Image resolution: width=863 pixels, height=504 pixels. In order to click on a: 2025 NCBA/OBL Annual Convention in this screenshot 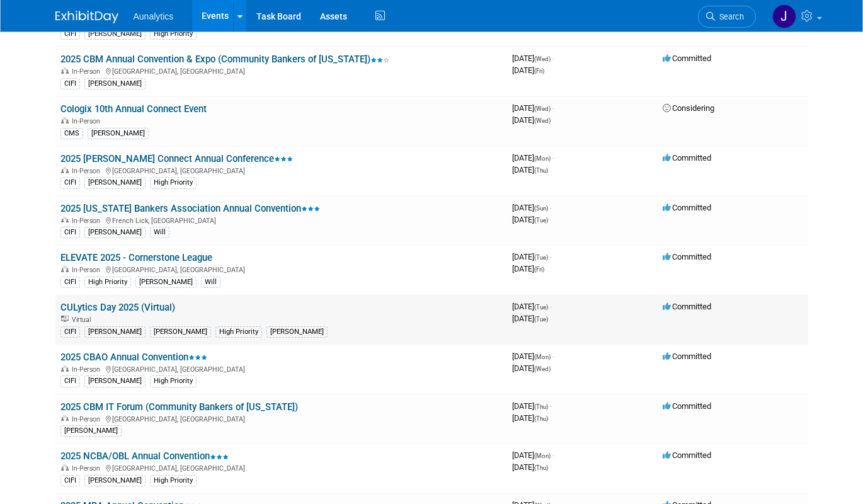, I will do `click(144, 456)`.